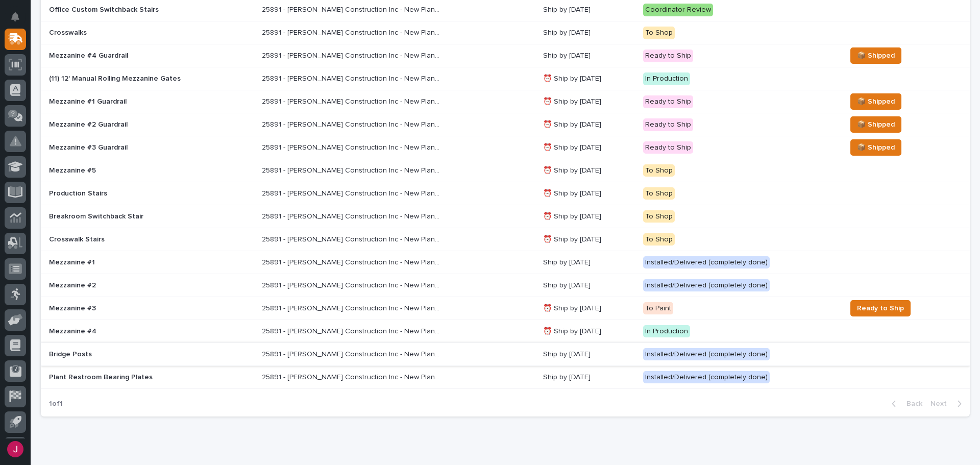 The image size is (980, 465). What do you see at coordinates (138, 285) in the screenshot?
I see `p: Mezzanine #2` at bounding box center [138, 285].